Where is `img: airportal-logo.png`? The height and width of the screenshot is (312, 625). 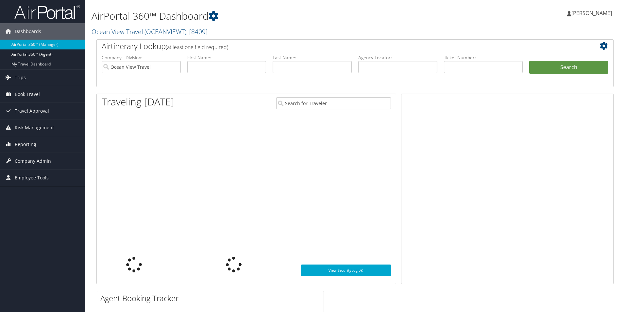
img: airportal-logo.png is located at coordinates (47, 12).